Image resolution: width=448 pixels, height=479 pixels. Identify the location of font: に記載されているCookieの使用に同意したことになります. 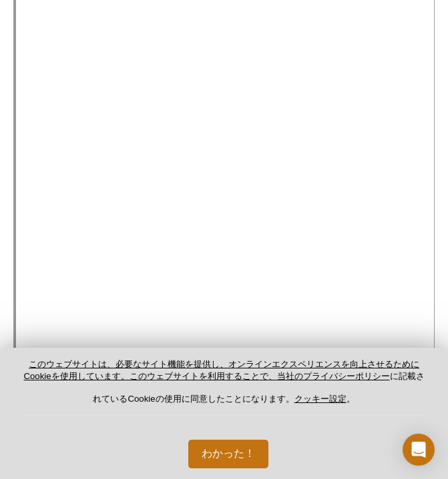
(258, 387).